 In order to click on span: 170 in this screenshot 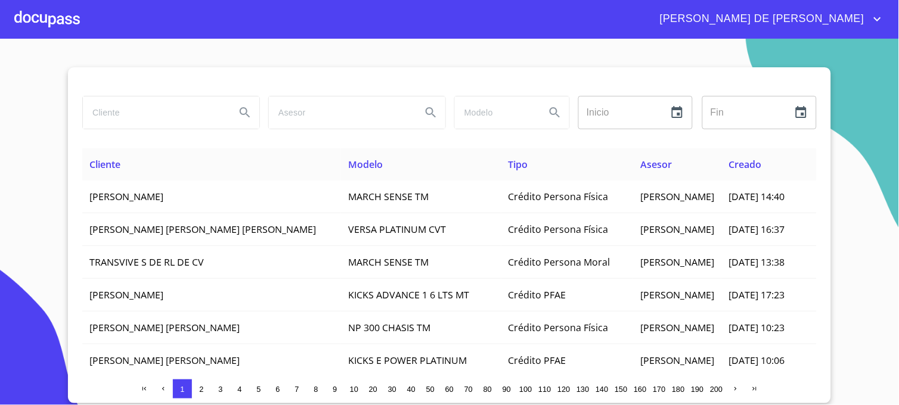, I will do `click(658, 389)`.